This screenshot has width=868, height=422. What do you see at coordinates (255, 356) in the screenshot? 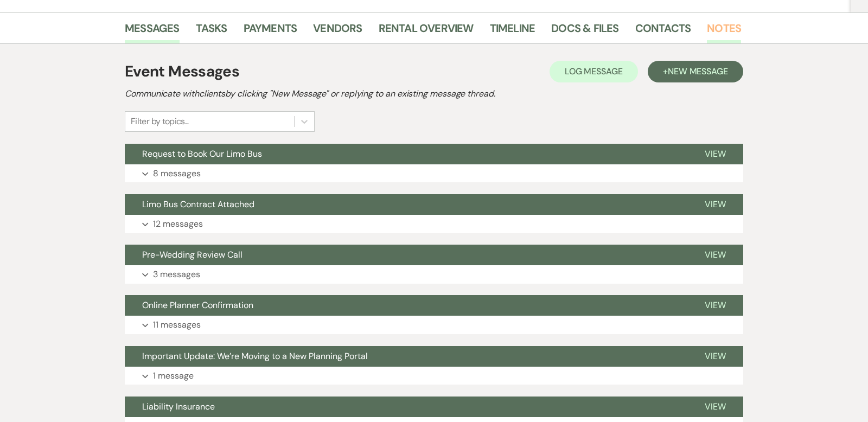
I see `span: Important Update: We’re Moving to a New Planning Portal` at bounding box center [255, 356].